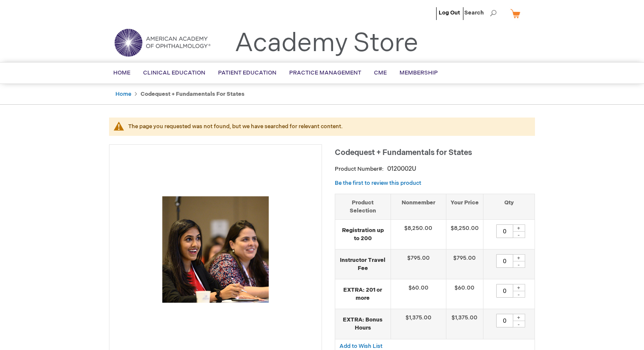 This screenshot has height=350, width=644. What do you see at coordinates (327, 127) in the screenshot?
I see `div: The page you requested was not found, but we have searched for relevant content.` at bounding box center [327, 127].